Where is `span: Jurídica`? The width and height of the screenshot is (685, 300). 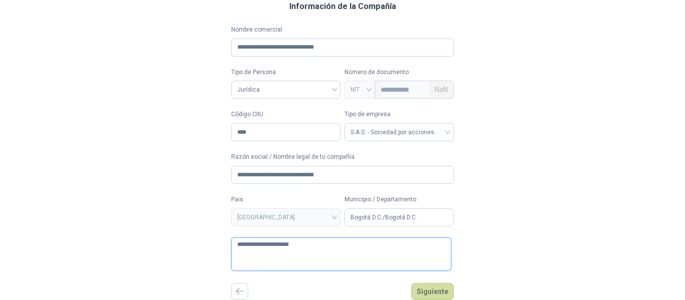 span: Jurídica is located at coordinates (286, 90).